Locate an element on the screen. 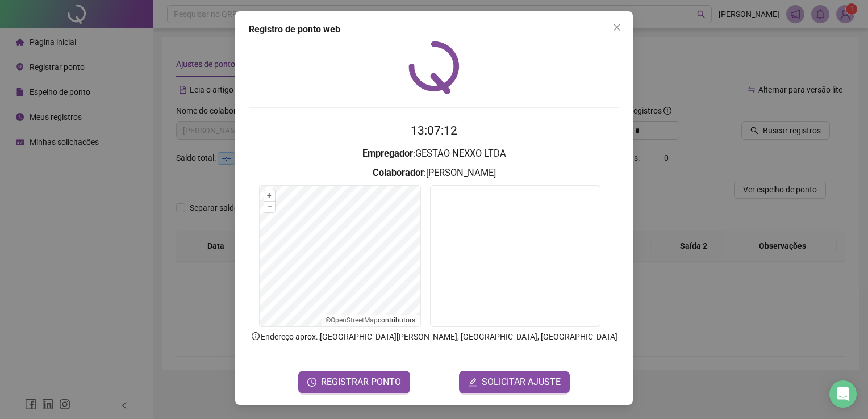  span: REGISTRAR PONTO is located at coordinates (361, 382).